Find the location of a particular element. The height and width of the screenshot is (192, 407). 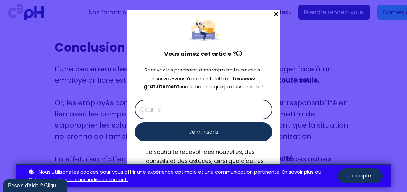

div: Je souhaite recevoir des nouvelles, des conseils et des astuces, ainsi que d'autres documents pro... is located at coordinates (209, 161).